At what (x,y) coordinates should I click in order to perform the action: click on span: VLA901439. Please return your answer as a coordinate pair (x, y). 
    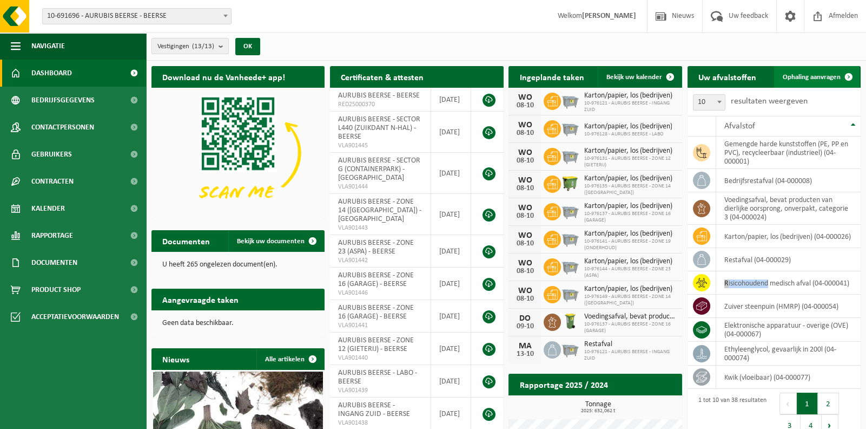
    Looking at the image, I should click on (380, 390).